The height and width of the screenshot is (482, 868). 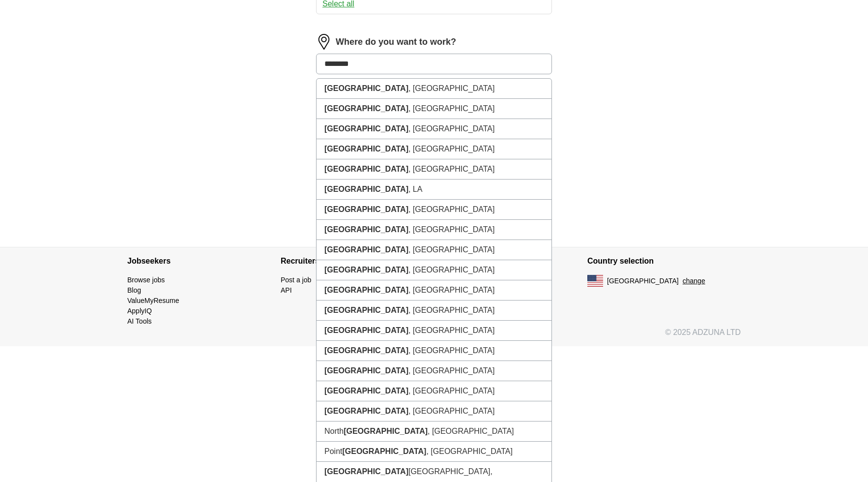 I want to click on li: , LA, so click(x=434, y=189).